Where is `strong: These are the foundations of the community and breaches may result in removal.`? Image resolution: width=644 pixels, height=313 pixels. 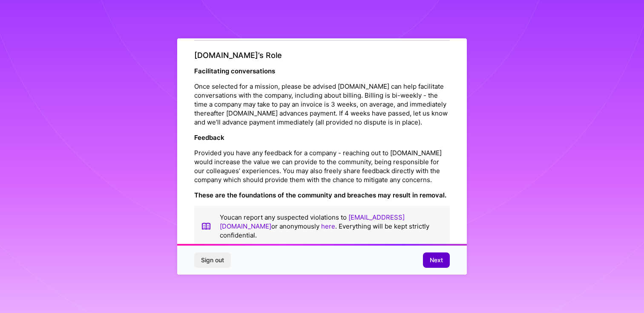
strong: These are the foundations of the community and breaches may result in removal. is located at coordinates (320, 195).